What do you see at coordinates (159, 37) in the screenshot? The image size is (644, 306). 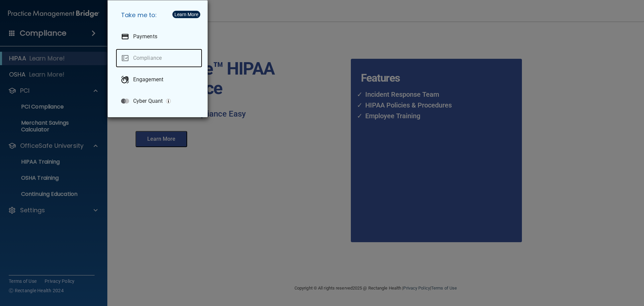 I see `a: Payments` at bounding box center [159, 37].